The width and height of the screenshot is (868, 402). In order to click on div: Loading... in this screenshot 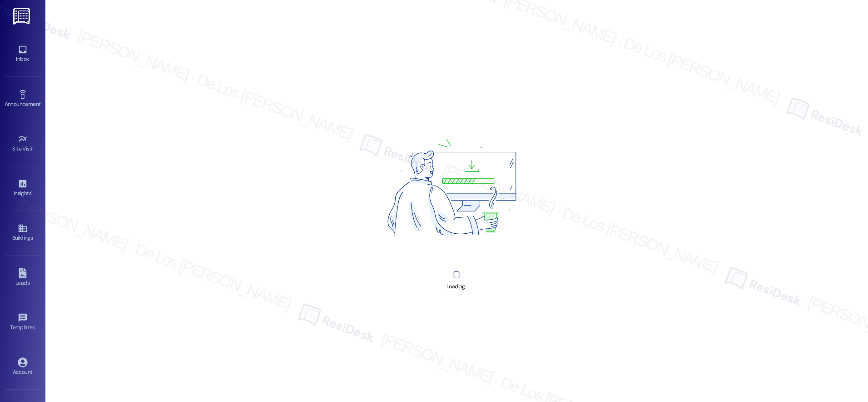, I will do `click(457, 287)`.